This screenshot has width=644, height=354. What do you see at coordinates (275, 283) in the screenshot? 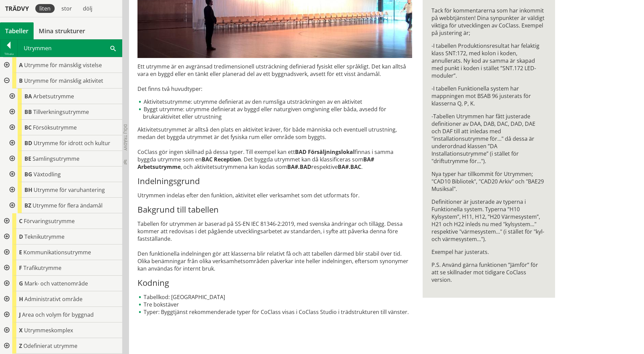
I see `h3: Kodning` at bounding box center [275, 283].